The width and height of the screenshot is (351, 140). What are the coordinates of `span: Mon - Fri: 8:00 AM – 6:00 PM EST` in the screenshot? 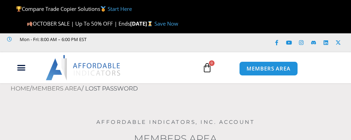 It's located at (52, 39).